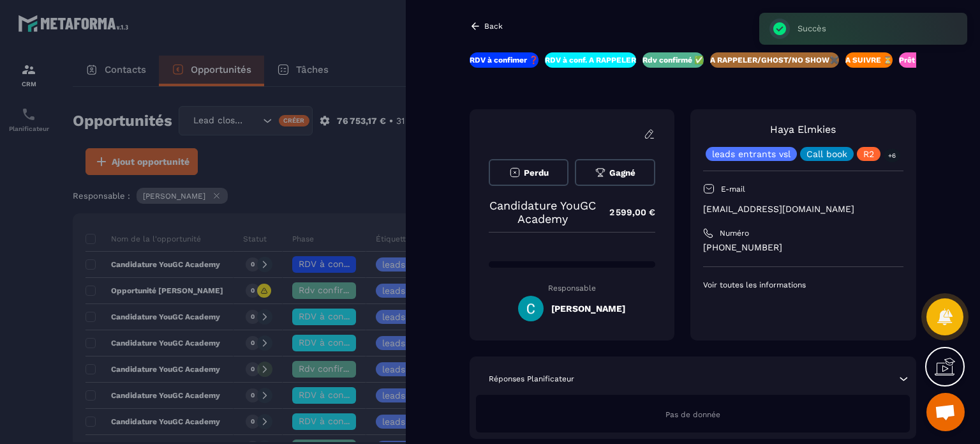  Describe the element at coordinates (931, 60) in the screenshot. I see `p: Prêt à acheter 🎰` at that location.